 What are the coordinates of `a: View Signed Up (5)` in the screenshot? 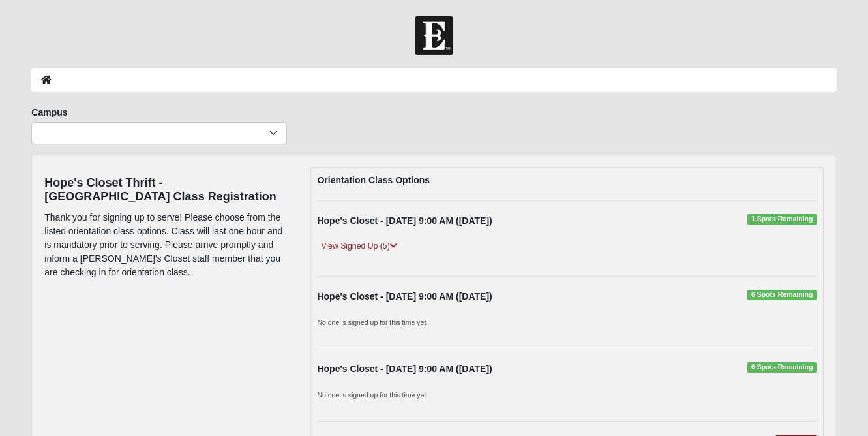 It's located at (359, 246).